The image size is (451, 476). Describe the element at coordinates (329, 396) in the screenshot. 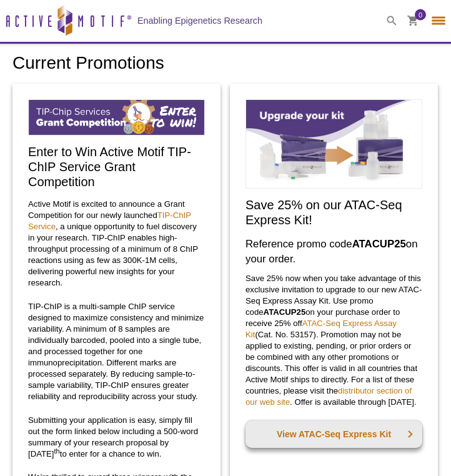

I see `a: distributor section of our web site` at that location.